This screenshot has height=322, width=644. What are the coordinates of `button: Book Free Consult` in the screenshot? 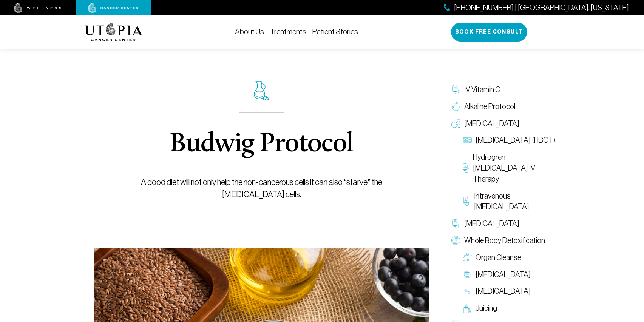 It's located at (489, 32).